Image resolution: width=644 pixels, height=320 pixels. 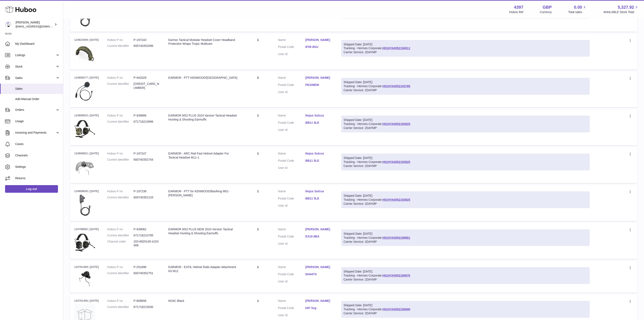 What do you see at coordinates (35, 67) in the screenshot?
I see `span: Stock` at bounding box center [35, 67].